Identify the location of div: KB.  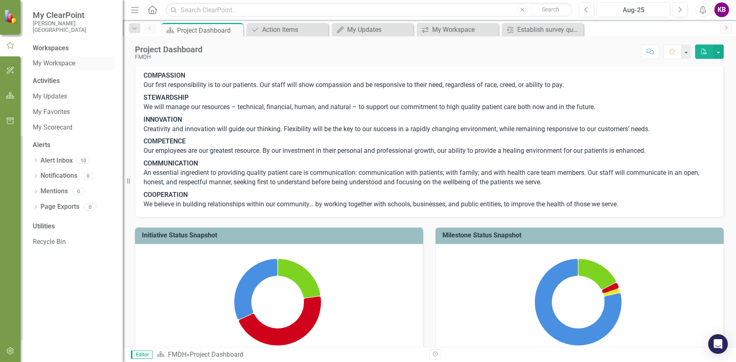
(721, 10).